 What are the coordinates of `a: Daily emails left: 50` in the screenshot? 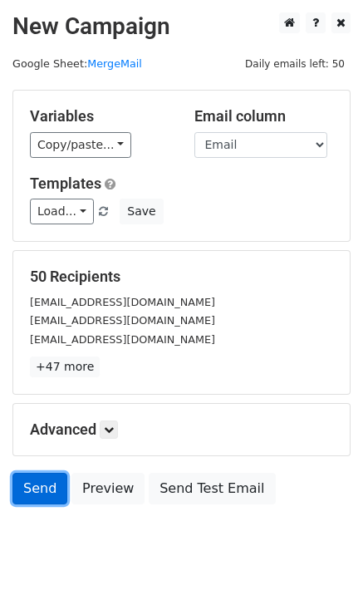 It's located at (295, 63).